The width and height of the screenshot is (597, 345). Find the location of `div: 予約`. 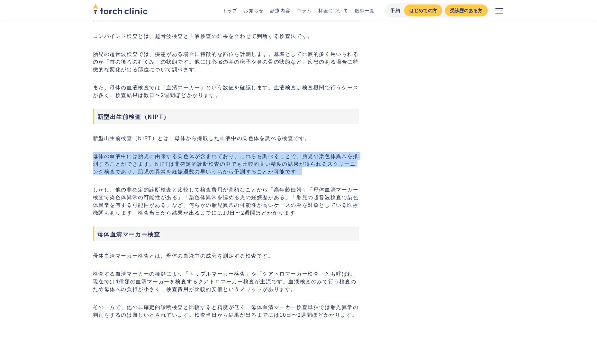

div: 予約 is located at coordinates (395, 10).